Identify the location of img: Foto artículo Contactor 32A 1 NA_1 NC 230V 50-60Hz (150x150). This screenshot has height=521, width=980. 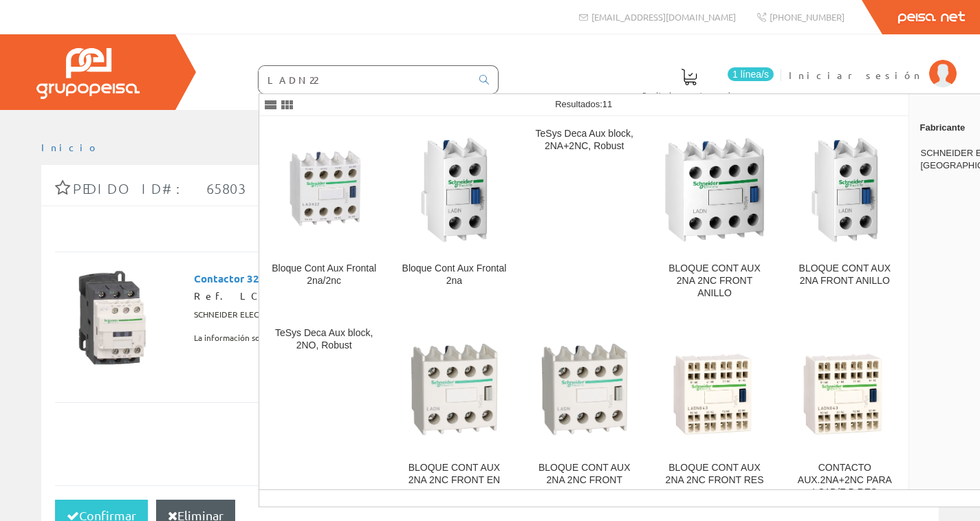
(112, 317).